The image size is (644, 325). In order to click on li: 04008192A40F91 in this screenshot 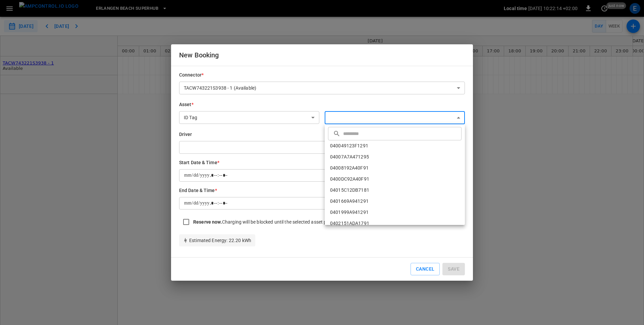, I will do `click(395, 168)`.